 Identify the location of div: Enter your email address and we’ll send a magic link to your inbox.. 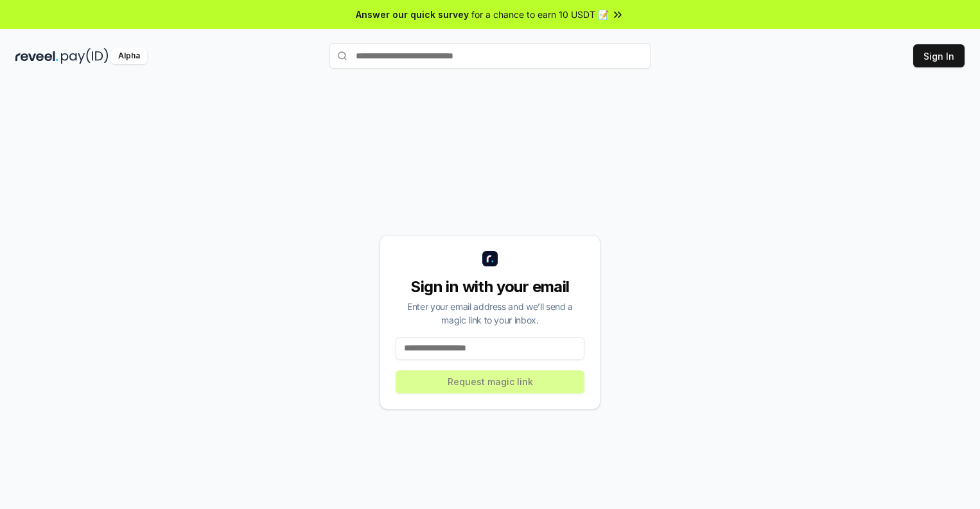
(490, 313).